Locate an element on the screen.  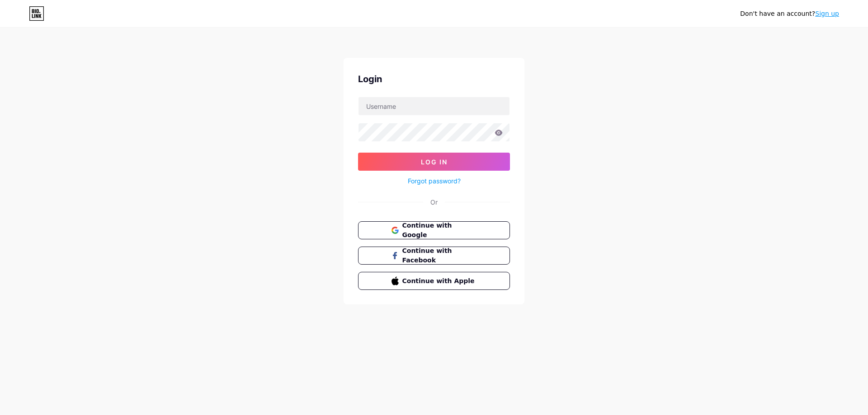
button: Continue with Facebook is located at coordinates (434, 255).